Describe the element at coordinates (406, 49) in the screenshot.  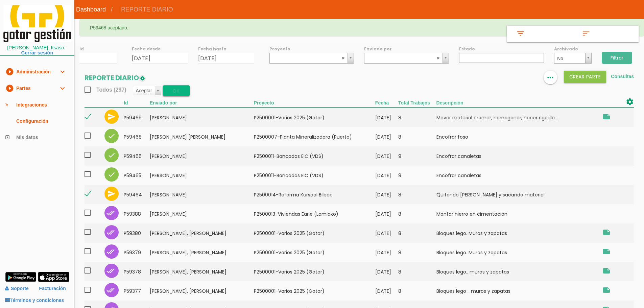
I see `label: Enviado por` at that location.